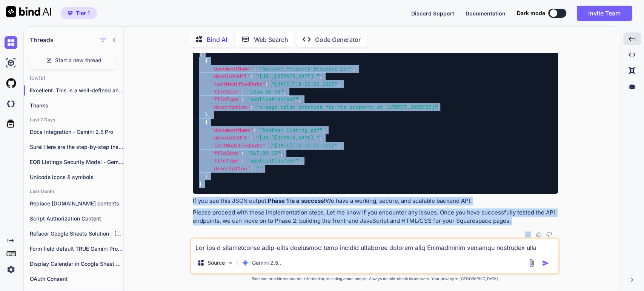 Image resolution: width=644 pixels, height=291 pixels. What do you see at coordinates (77, 264) in the screenshot?
I see `p: Display Calendar in Google Sheet cells - Gemini Pro 2.5` at bounding box center [77, 264].